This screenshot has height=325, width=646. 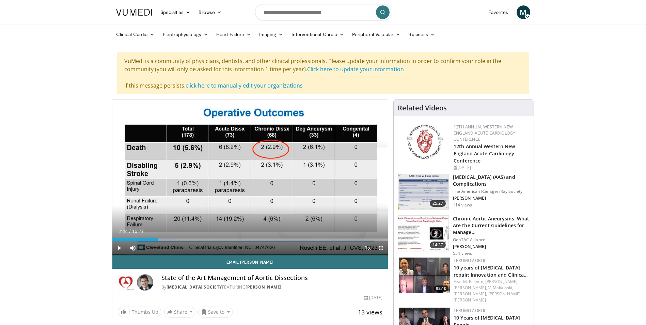 I want to click on a: V. Makaloski,, so click(x=500, y=287).